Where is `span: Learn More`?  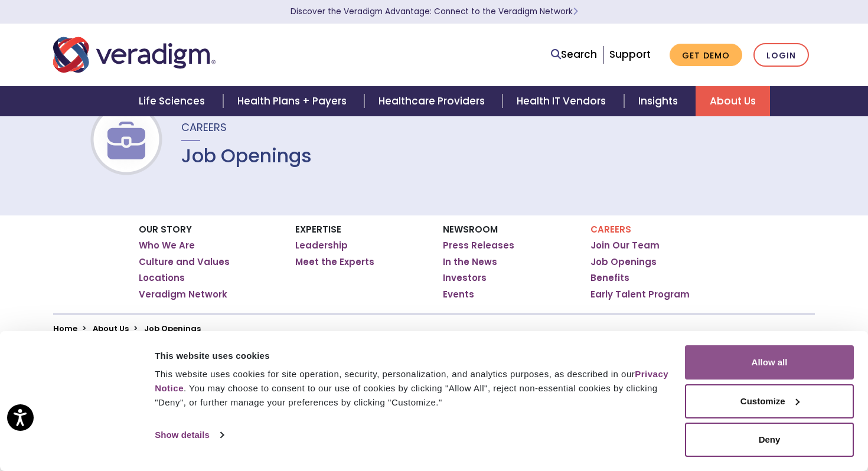 span: Learn More is located at coordinates (575, 12).